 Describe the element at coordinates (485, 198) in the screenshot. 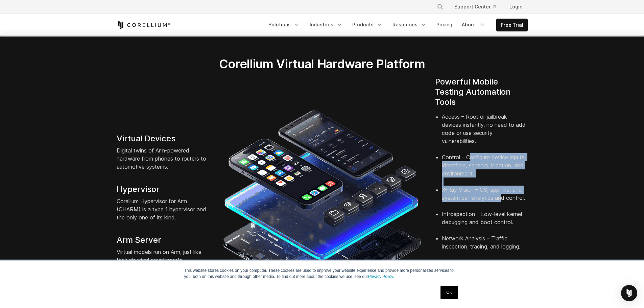

I see `li: X-Ray Vision – OS, app, file, and system call analytics and control.` at that location.